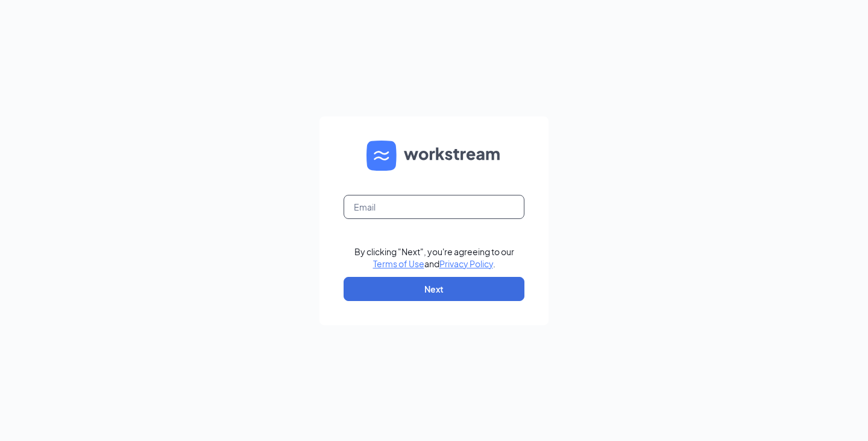 The height and width of the screenshot is (441, 868). Describe the element at coordinates (398, 264) in the screenshot. I see `a: Terms of Use` at that location.